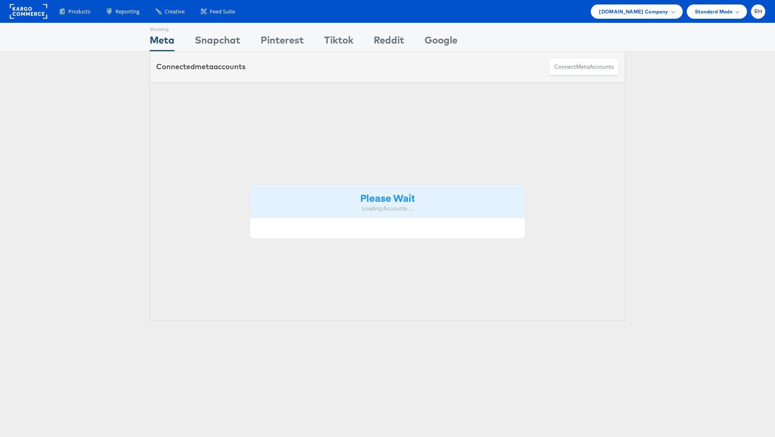 Image resolution: width=775 pixels, height=437 pixels. I want to click on span: Creative, so click(175, 11).